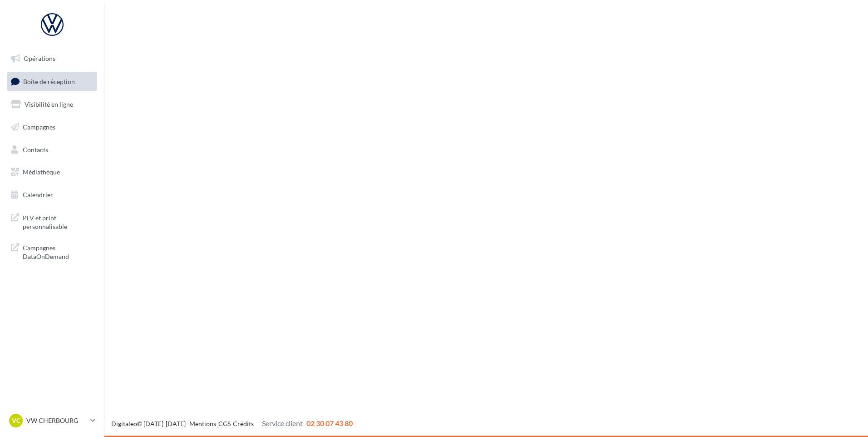 Image resolution: width=868 pixels, height=437 pixels. What do you see at coordinates (42, 172) in the screenshot?
I see `span: Médiathèque` at bounding box center [42, 172].